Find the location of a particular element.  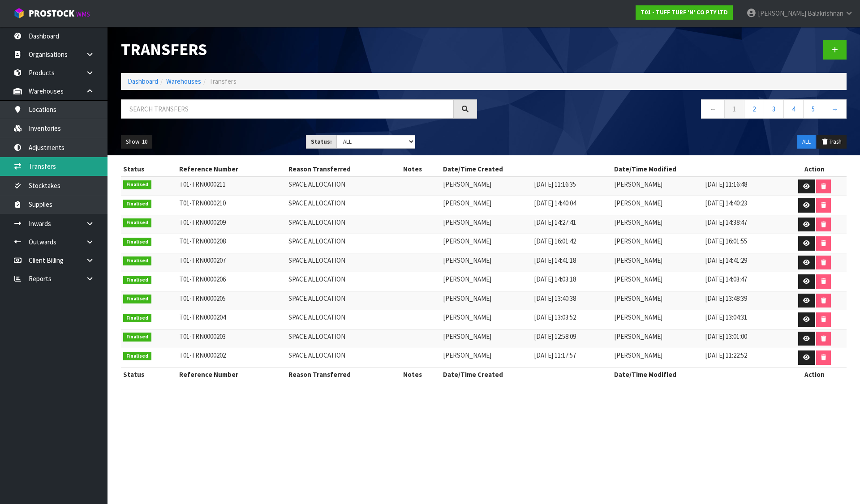

button: Show: 10 is located at coordinates (137, 142).